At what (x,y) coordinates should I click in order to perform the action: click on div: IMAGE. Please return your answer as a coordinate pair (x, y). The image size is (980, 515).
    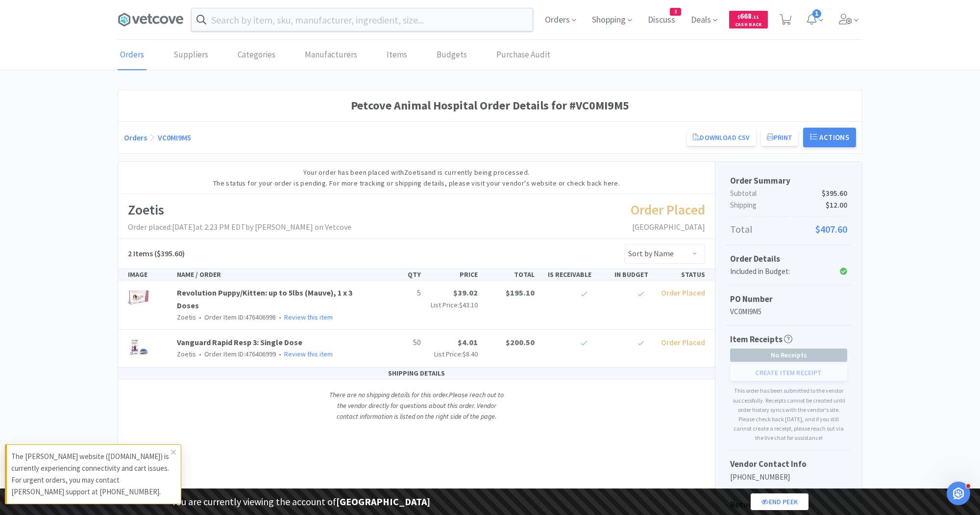
    Looking at the image, I should click on (148, 274).